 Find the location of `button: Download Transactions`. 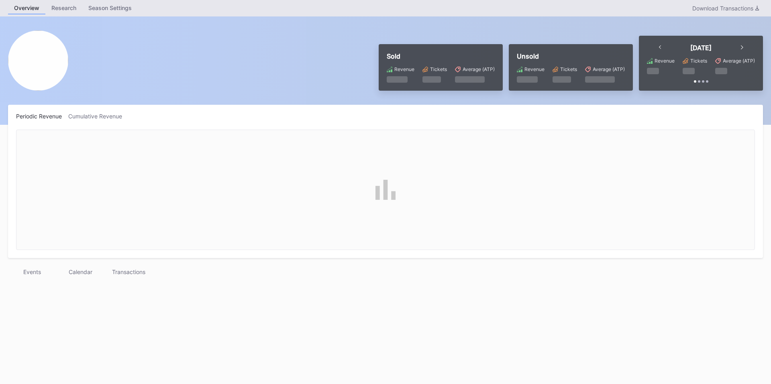

button: Download Transactions is located at coordinates (725, 8).